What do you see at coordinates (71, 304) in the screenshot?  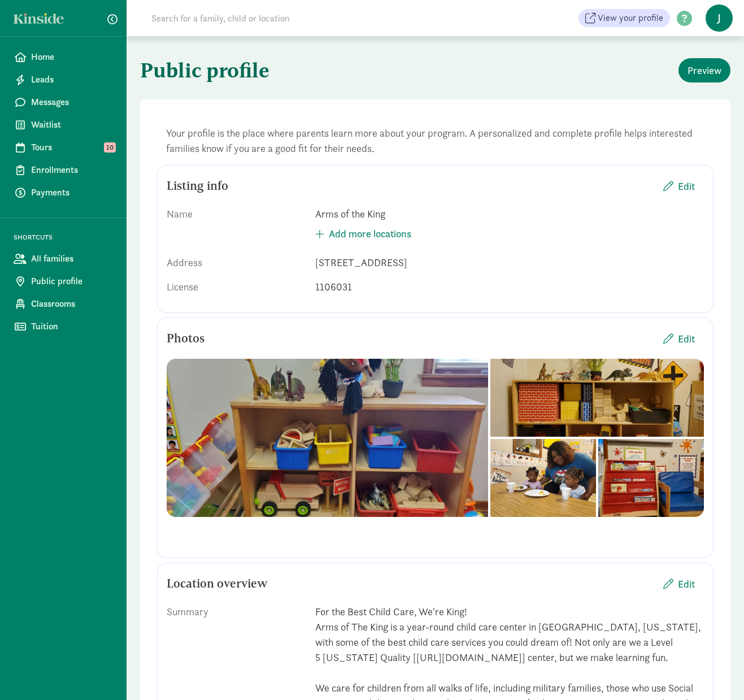 I see `span: Classrooms` at bounding box center [71, 304].